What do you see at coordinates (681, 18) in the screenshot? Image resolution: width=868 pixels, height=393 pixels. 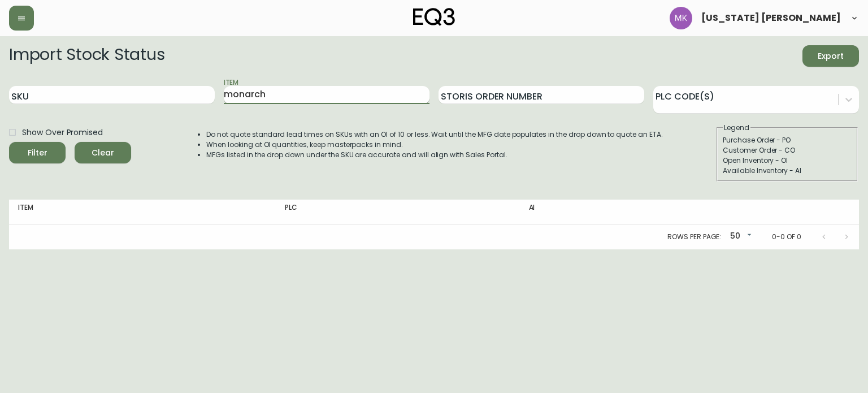 I see `img: ea5e0531d3ed94391639a5d1768dbd68` at bounding box center [681, 18].